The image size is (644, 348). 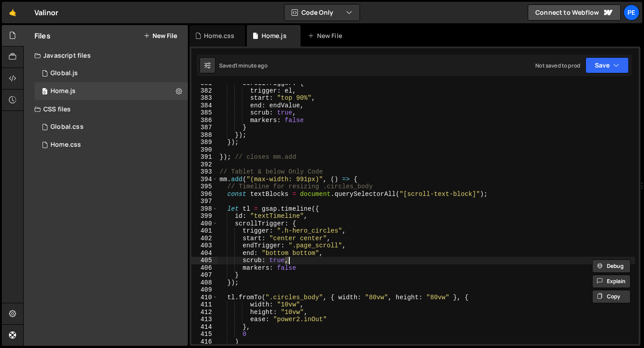 I want to click on div: 1 minute ago, so click(x=251, y=65).